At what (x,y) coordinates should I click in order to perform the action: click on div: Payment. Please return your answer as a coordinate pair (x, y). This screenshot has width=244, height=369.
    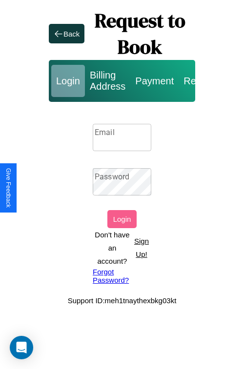
    Looking at the image, I should click on (154, 81).